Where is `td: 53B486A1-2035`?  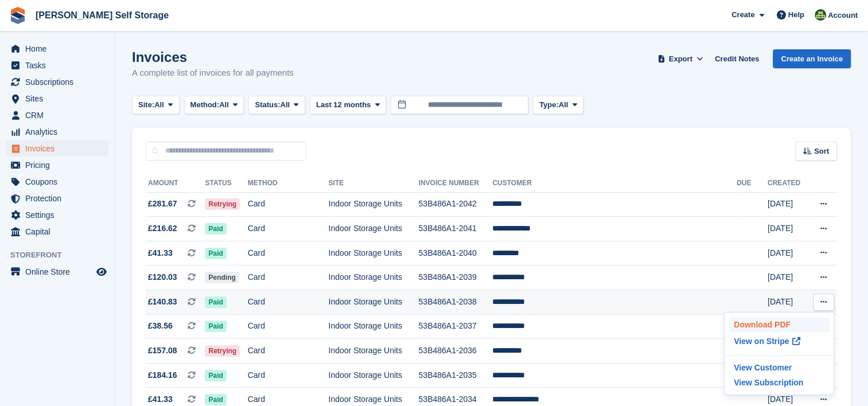 td: 53B486A1-2035 is located at coordinates (455, 375).